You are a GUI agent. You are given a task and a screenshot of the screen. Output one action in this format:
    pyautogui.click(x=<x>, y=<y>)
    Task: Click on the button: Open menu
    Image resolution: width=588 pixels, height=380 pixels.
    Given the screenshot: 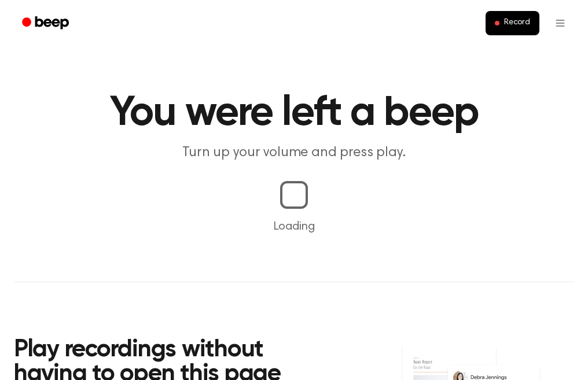 What is the action you would take?
    pyautogui.click(x=561, y=23)
    